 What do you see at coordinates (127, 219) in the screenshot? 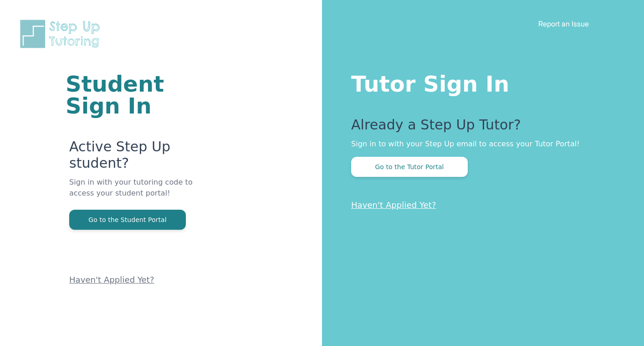
I see `a: Go to the Student Portal` at bounding box center [127, 219].